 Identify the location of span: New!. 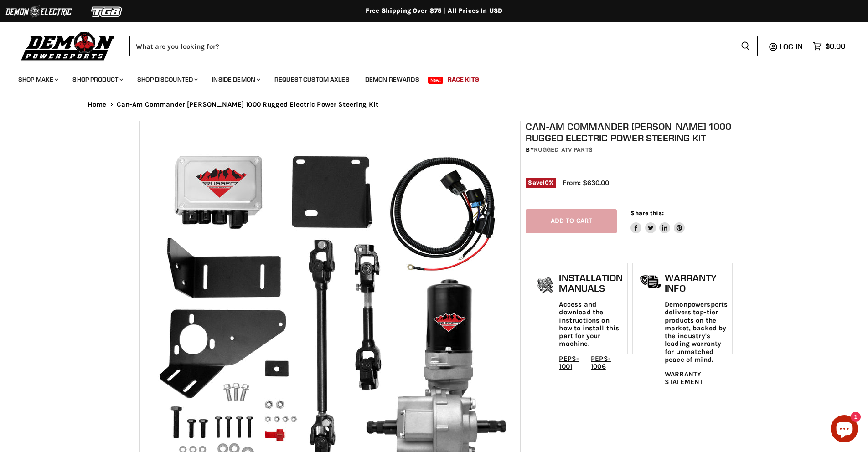
(436, 80).